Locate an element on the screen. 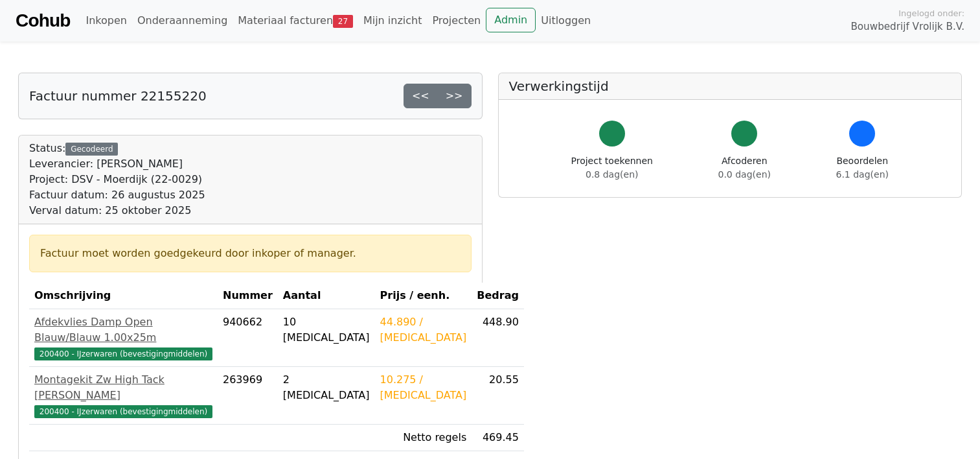  h5: Verwerkingstijd is located at coordinates (730, 87).